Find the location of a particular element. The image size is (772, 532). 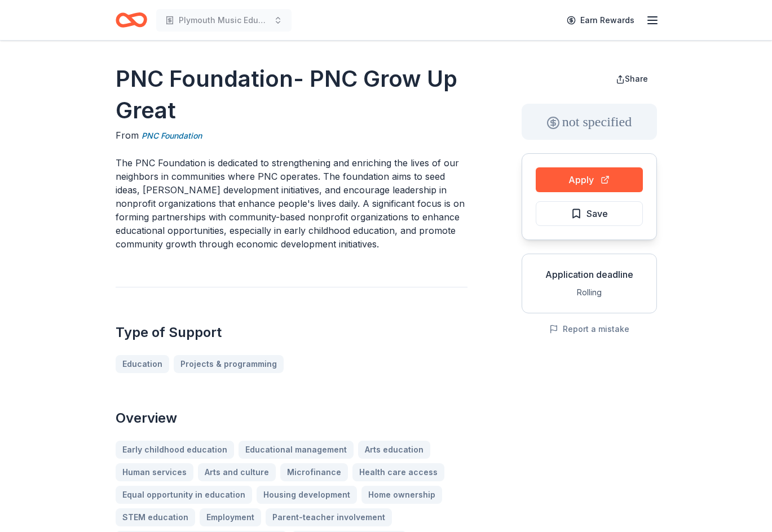

h1: PNC Foundation- PNC Grow Up Great is located at coordinates (292, 95).